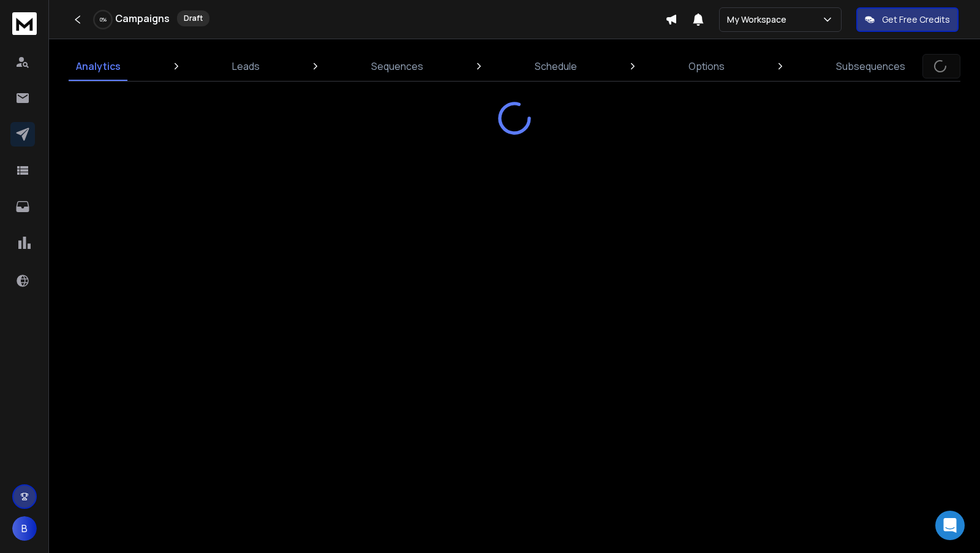 The width and height of the screenshot is (980, 553). What do you see at coordinates (193, 19) in the screenshot?
I see `div: Draft` at bounding box center [193, 19].